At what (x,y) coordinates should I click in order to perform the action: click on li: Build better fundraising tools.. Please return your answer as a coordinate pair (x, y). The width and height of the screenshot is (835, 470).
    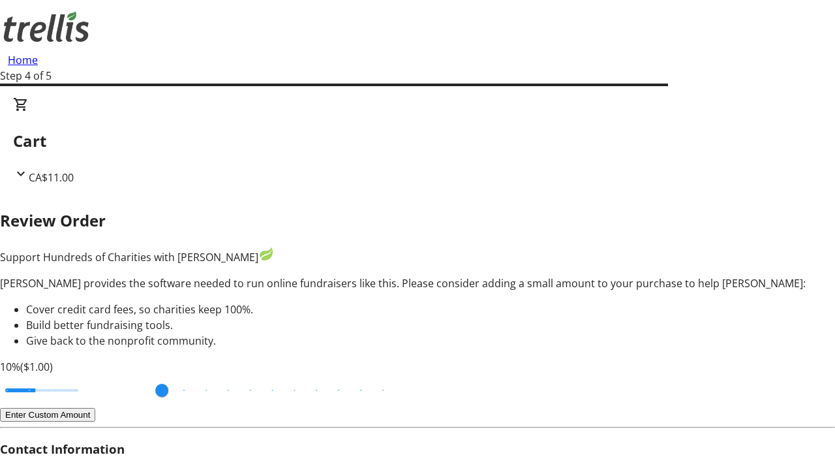
    Looking at the image, I should click on (431, 325).